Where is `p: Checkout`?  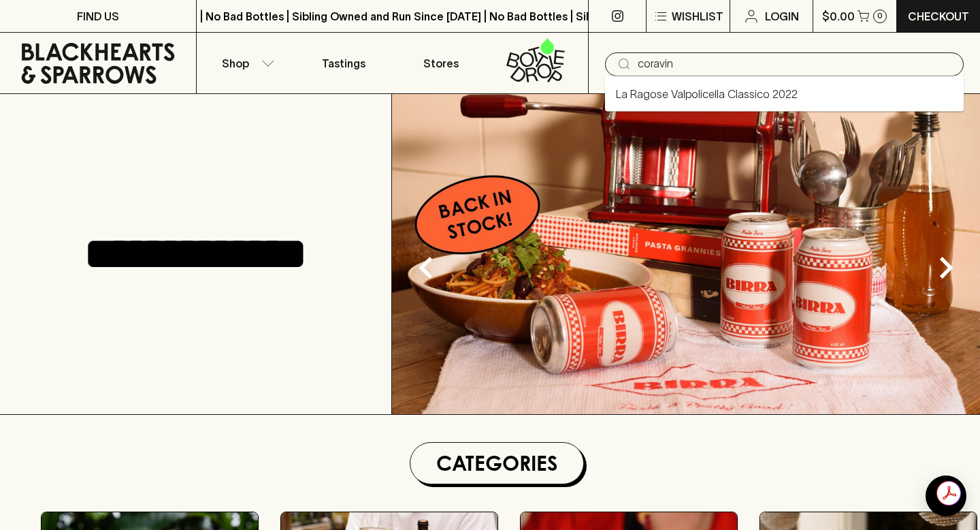
p: Checkout is located at coordinates (938, 17).